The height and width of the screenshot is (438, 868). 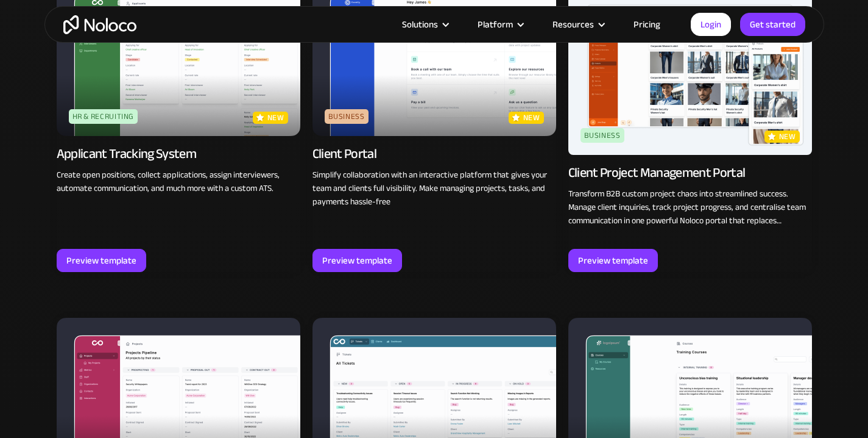 What do you see at coordinates (104, 116) in the screenshot?
I see `div: HR & Recruiting` at bounding box center [104, 116].